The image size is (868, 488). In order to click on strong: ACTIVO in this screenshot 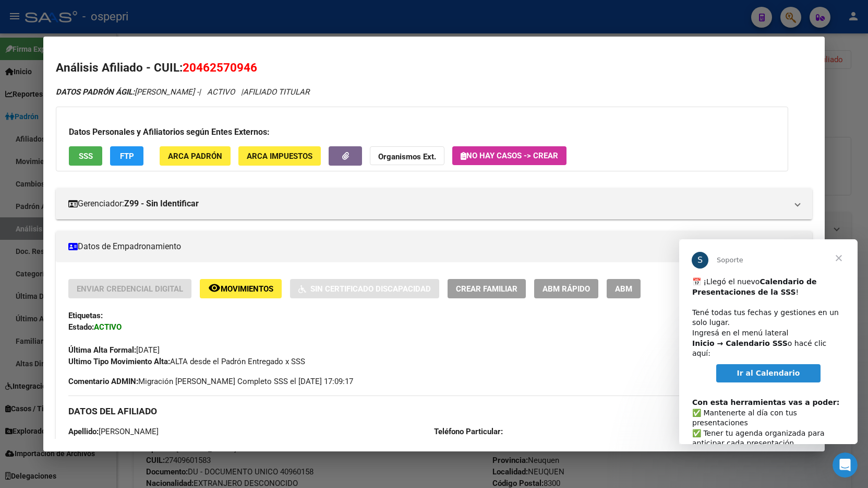, I will do `click(107, 327)`.